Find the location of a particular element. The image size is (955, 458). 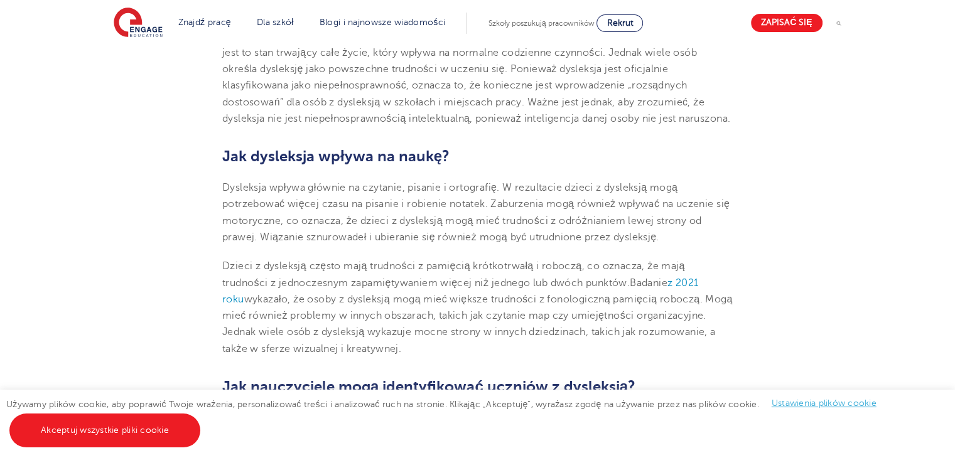

font: Dzieci z dysleksją często mają trudności z pamięcią krótkotrwałą i roboczą, co oznacza, że mają t... is located at coordinates (453, 274).